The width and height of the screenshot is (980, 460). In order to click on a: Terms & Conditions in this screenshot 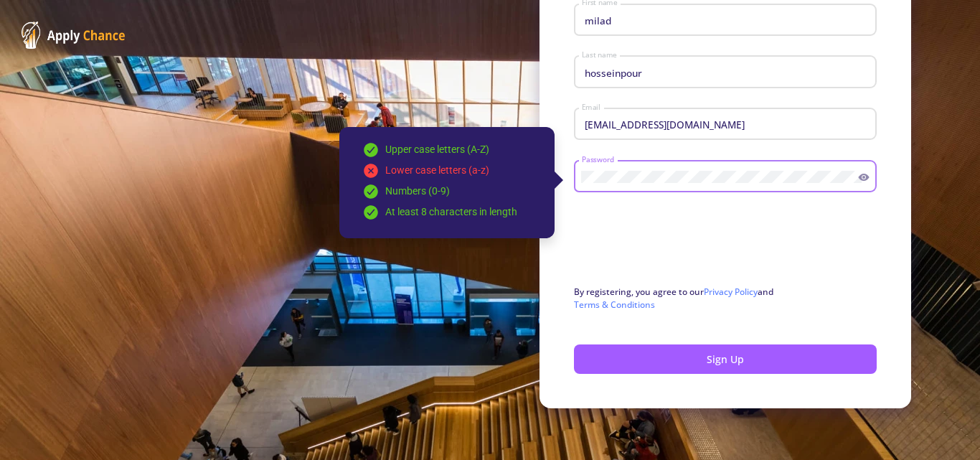, I will do `click(614, 304)`.